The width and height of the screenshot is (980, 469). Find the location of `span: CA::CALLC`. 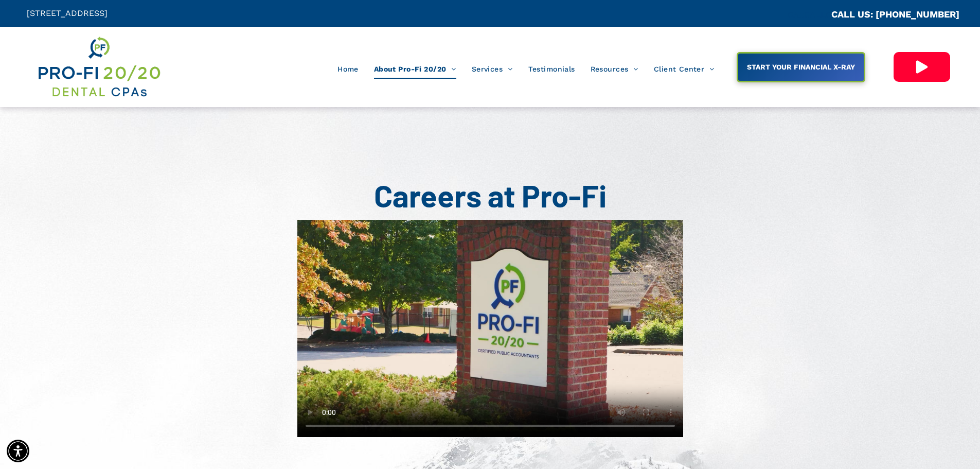

span: CA::CALLC is located at coordinates (809, 14).